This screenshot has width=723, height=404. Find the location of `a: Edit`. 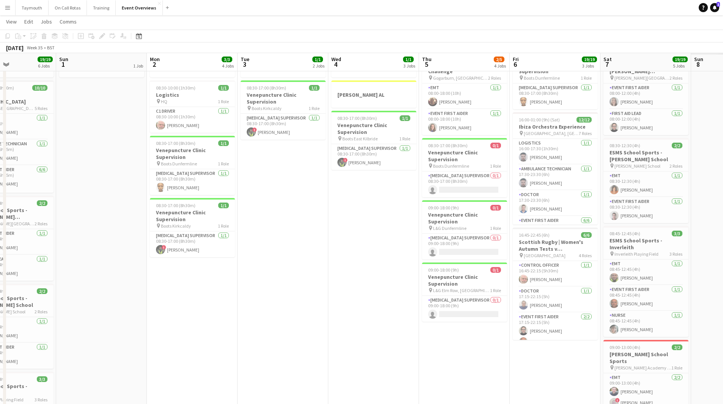

a: Edit is located at coordinates (28, 22).